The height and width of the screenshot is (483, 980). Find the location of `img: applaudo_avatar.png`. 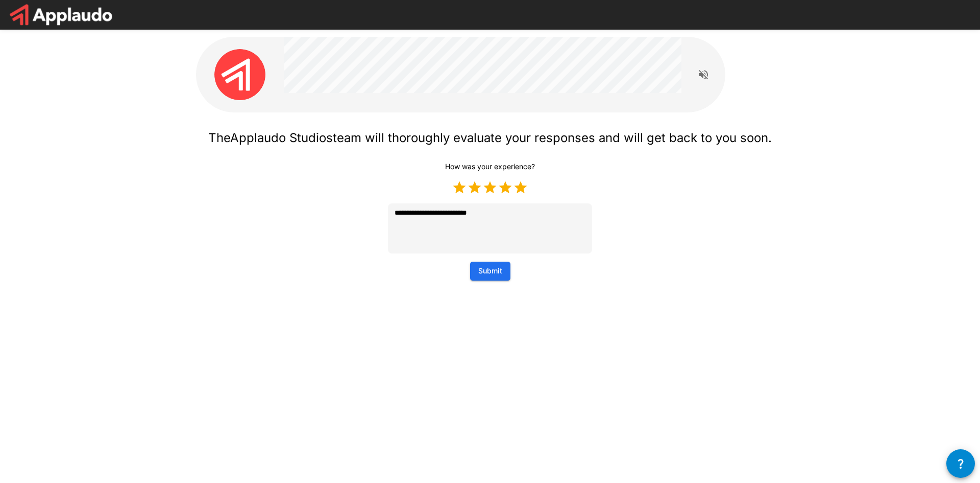

img: applaudo_avatar.png is located at coordinates (240, 75).